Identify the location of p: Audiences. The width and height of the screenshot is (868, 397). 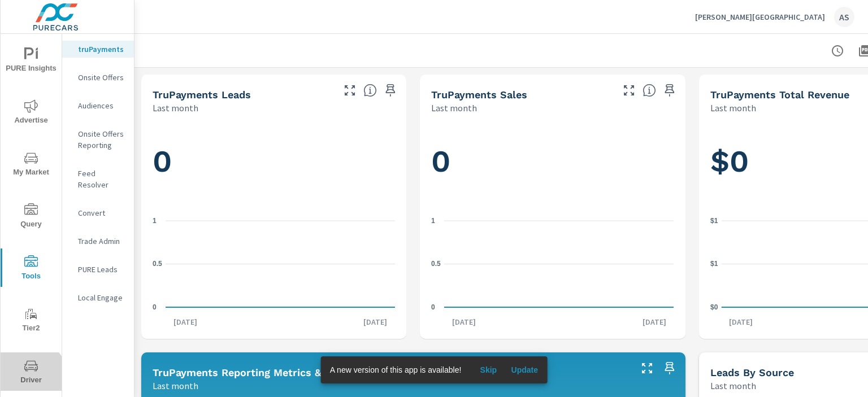
(101, 105).